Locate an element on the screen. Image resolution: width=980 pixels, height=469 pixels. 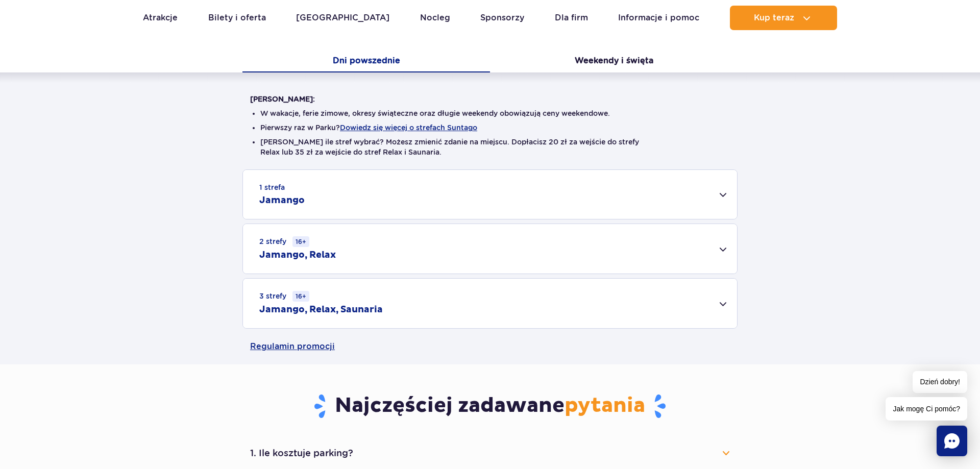
div: Chat is located at coordinates (951, 441).